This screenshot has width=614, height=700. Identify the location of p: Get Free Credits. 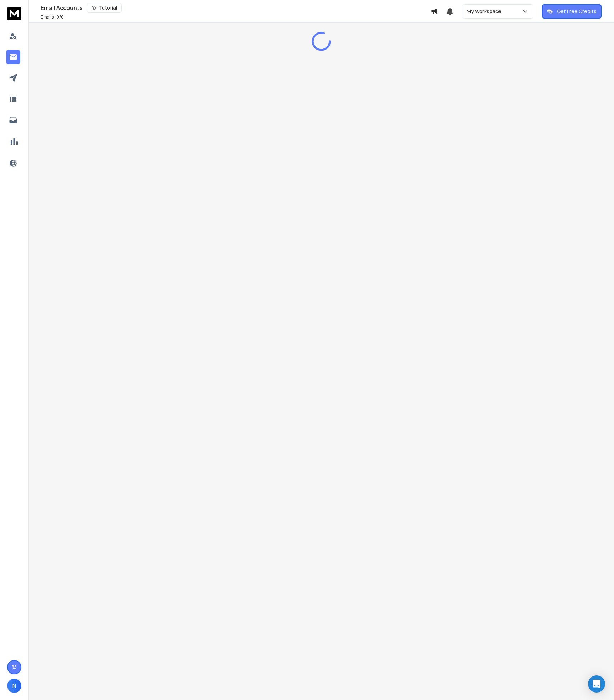
(576, 12).